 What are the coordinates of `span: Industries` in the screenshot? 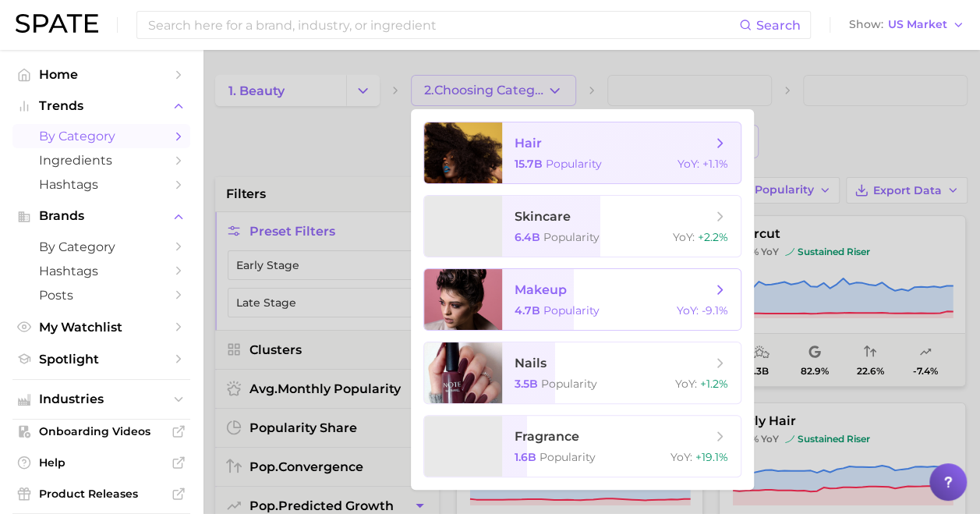 It's located at (102, 400).